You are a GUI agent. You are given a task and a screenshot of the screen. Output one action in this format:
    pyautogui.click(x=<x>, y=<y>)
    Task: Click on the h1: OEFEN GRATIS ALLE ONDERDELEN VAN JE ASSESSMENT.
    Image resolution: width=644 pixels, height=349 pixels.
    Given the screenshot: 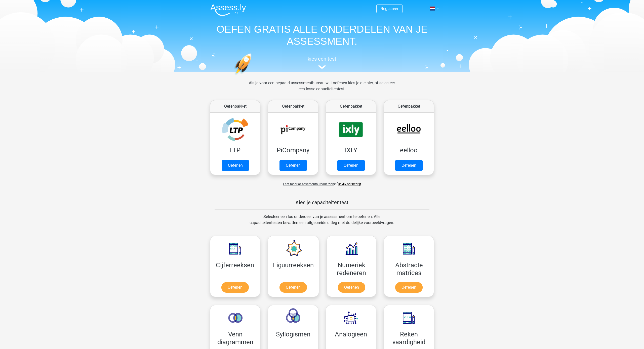 What is the action you would take?
    pyautogui.click(x=322, y=35)
    